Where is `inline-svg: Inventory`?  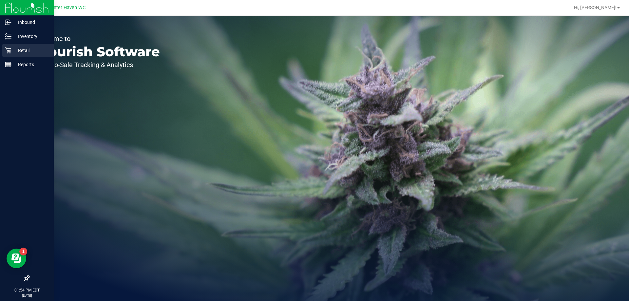
inline-svg: Inventory is located at coordinates (8, 36).